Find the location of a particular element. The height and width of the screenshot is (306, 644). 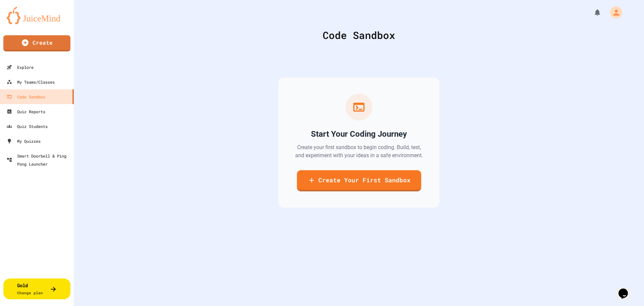

div: Quiz Students is located at coordinates (28, 126).